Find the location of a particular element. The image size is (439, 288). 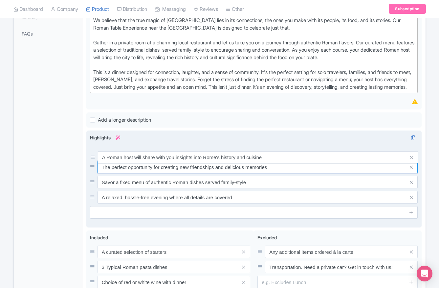

a: FAQs is located at coordinates (48, 33).